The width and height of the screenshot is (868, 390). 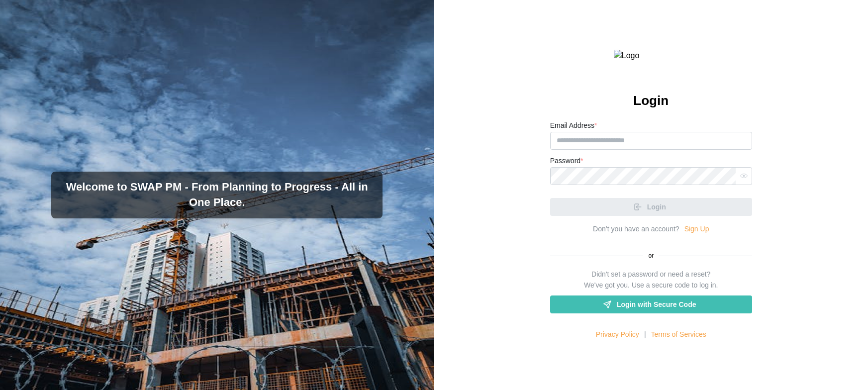 What do you see at coordinates (573, 126) in the screenshot?
I see `label: Email Address` at bounding box center [573, 126].